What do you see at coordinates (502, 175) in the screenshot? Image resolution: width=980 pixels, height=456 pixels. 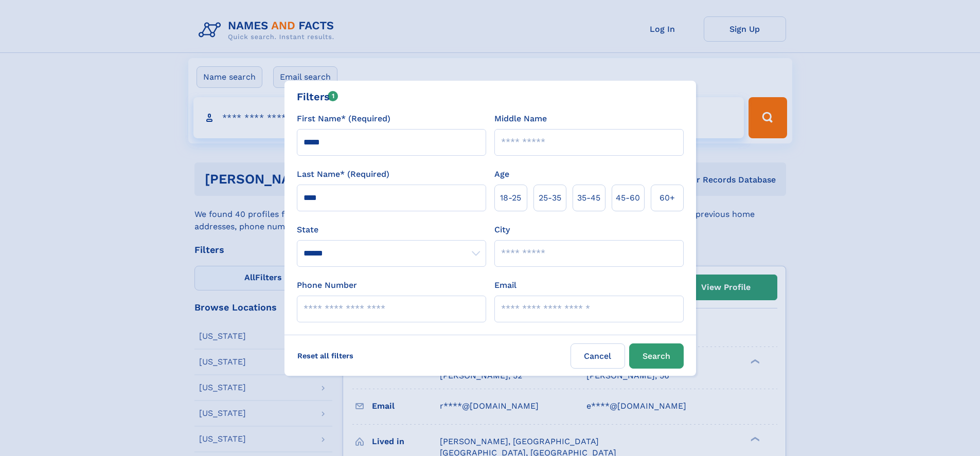 I see `label: Age` at bounding box center [502, 175].